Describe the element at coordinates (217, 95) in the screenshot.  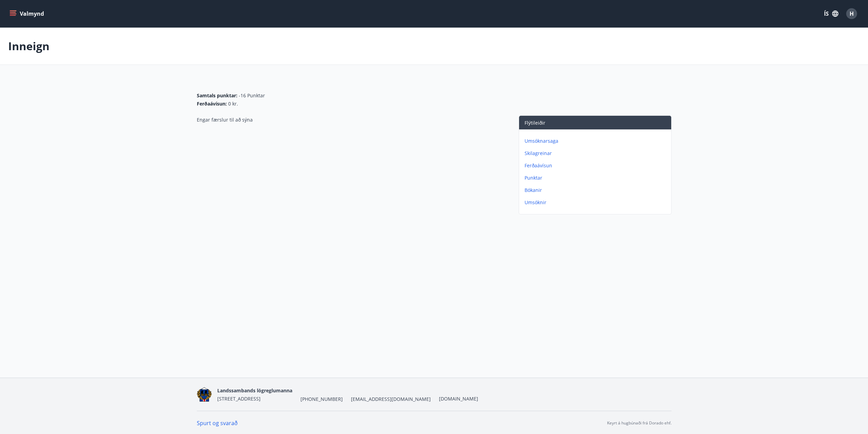
I see `span: Samtals punktar :` at that location.